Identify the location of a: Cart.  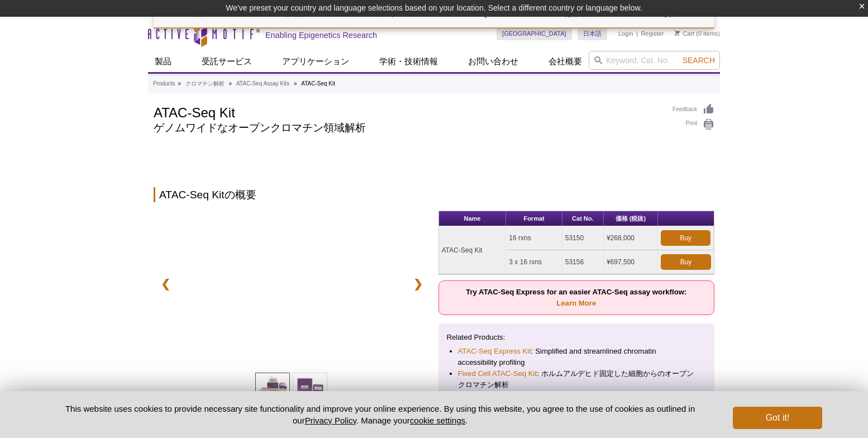
(684, 34).